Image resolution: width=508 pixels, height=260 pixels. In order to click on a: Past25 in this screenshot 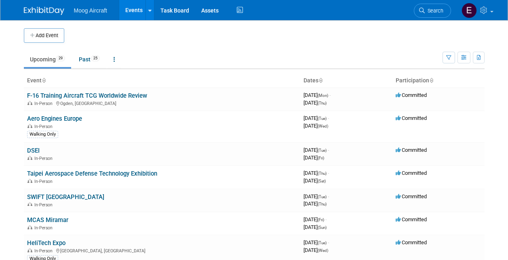, I will do `click(89, 59)`.